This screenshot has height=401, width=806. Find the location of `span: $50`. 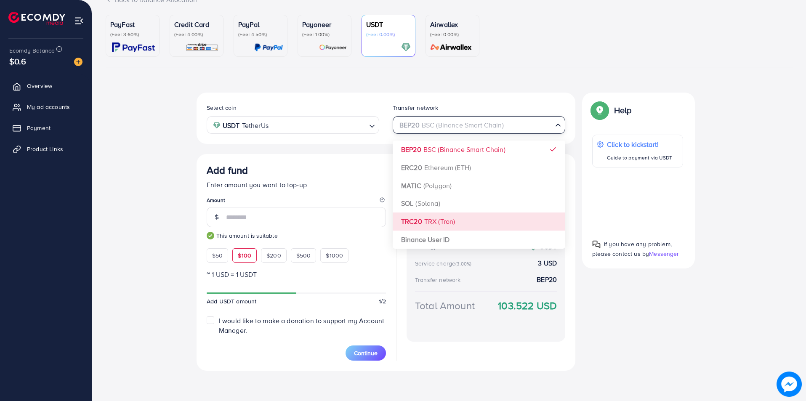

span: $50 is located at coordinates (217, 255).